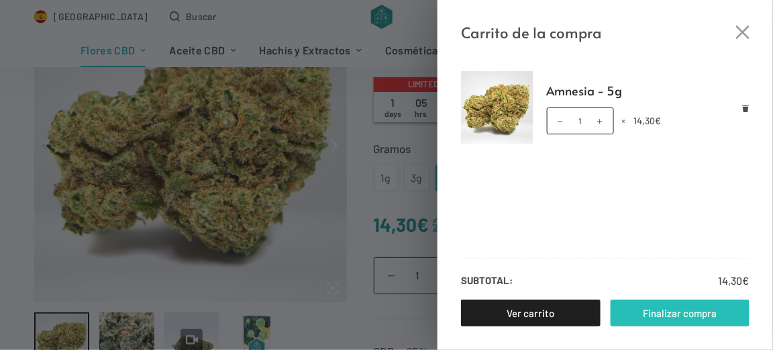 The width and height of the screenshot is (773, 350). I want to click on a: Amnesia - 5g, so click(648, 91).